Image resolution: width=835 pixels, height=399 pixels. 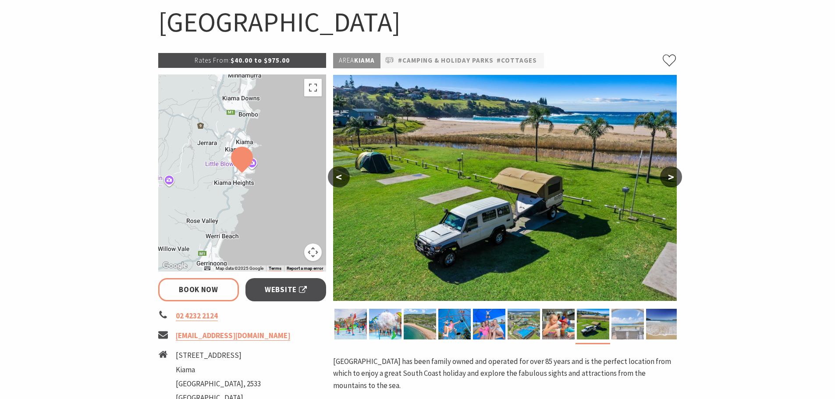 I want to click on button: Keyboard shortcuts, so click(x=207, y=269).